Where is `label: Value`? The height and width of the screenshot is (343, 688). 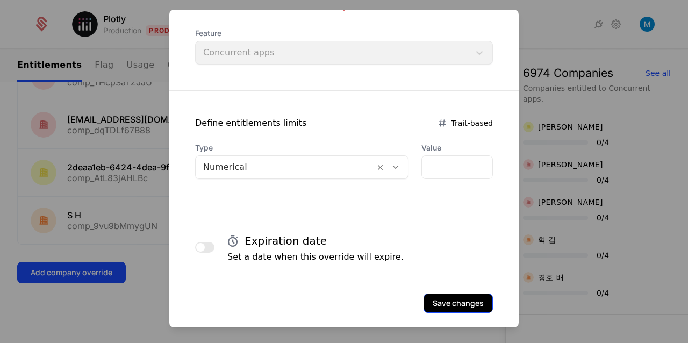 label: Value is located at coordinates (457, 148).